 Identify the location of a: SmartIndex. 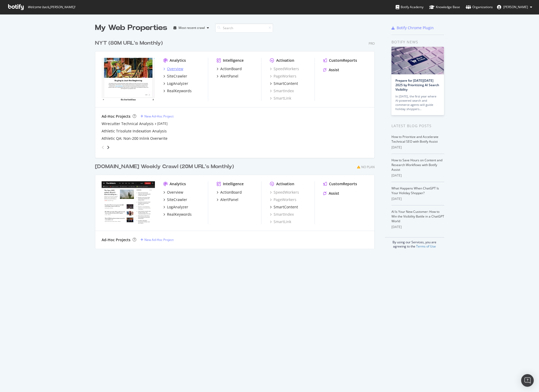
(282, 215).